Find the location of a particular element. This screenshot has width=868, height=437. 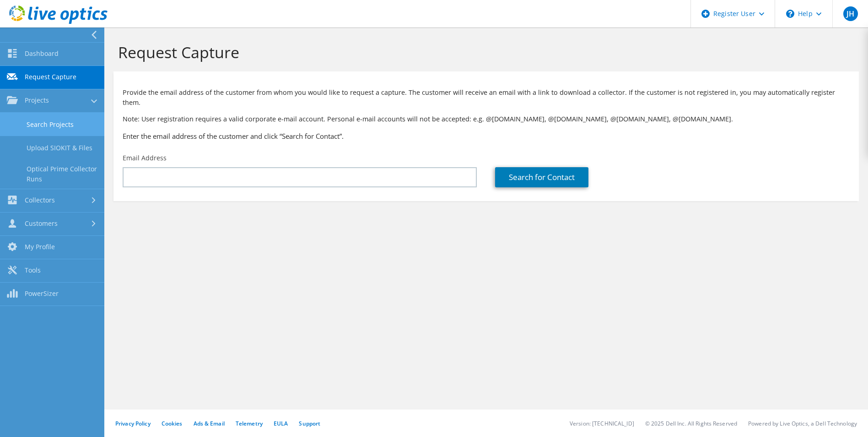

p: Note: User registration requires a valid corporate e-mail account. Personal e-mail accounts will ... is located at coordinates (486, 119).